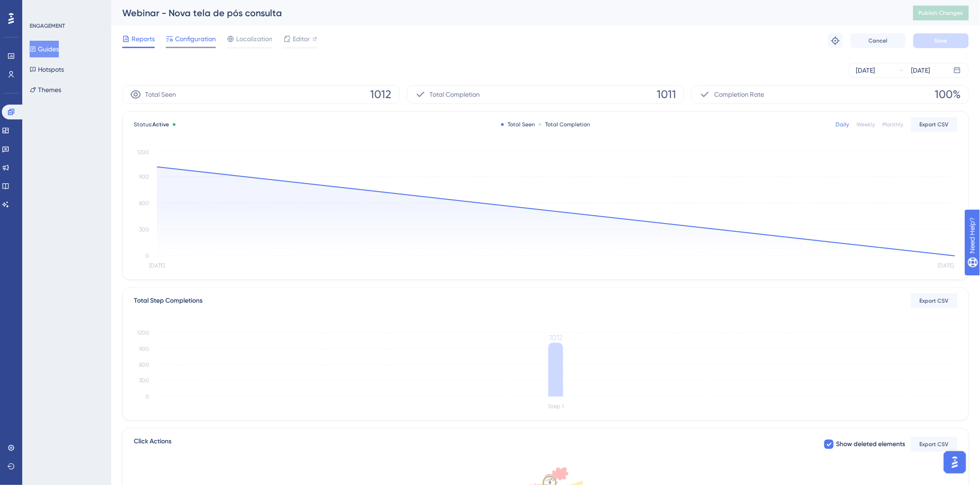 The width and height of the screenshot is (980, 485). What do you see at coordinates (941, 41) in the screenshot?
I see `span: Save` at bounding box center [941, 41].